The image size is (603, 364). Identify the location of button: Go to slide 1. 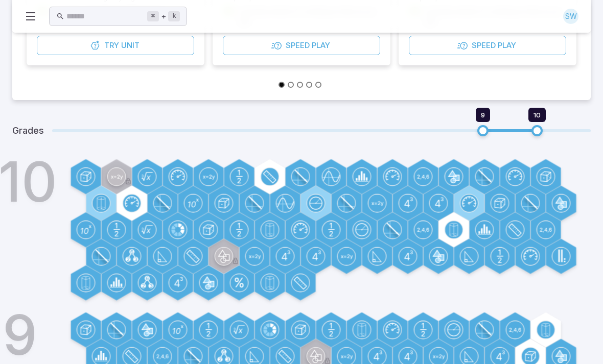
(282, 85).